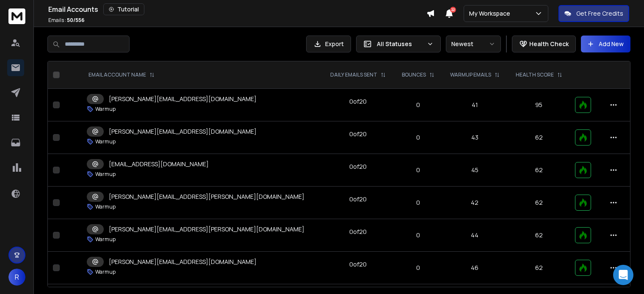 Image resolution: width=644 pixels, height=294 pixels. What do you see at coordinates (594, 13) in the screenshot?
I see `button: Get Free Credits` at bounding box center [594, 13].